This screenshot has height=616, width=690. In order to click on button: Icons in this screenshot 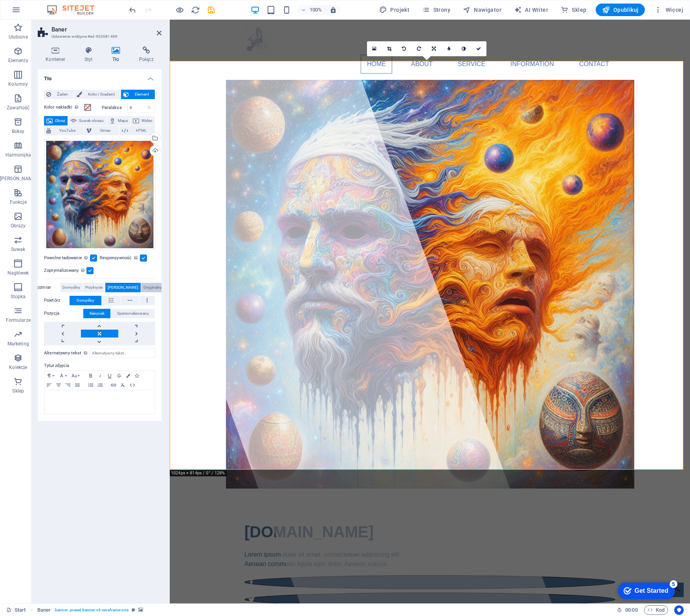, I will do `click(137, 375)`.